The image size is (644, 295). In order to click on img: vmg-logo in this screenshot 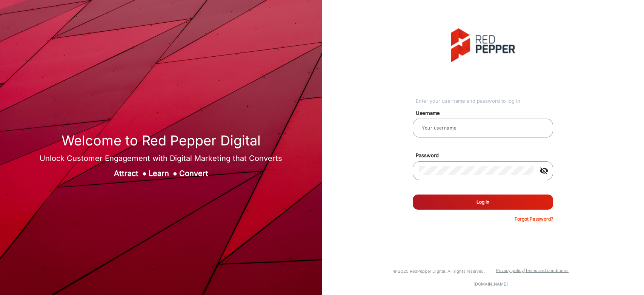, I will do `click(482, 46)`.